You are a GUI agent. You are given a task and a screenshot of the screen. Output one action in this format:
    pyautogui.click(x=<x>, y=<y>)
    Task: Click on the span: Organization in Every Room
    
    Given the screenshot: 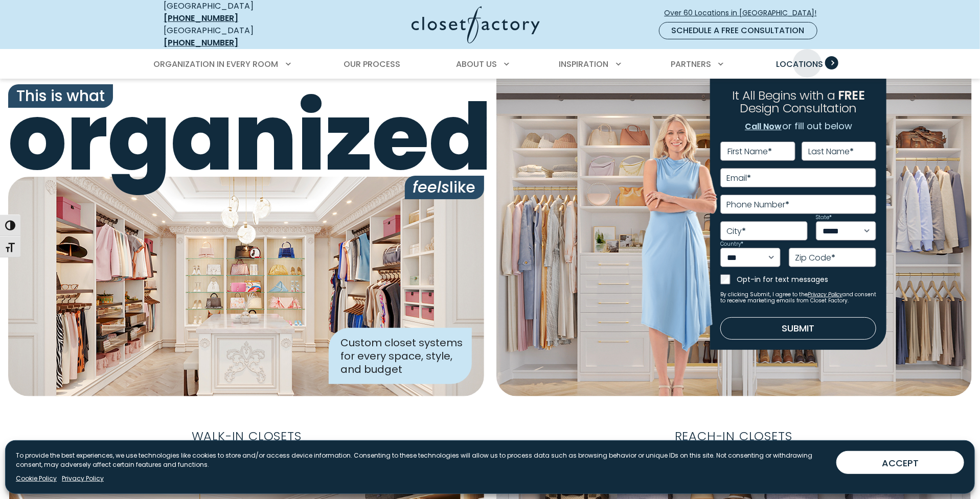 What is the action you would take?
    pyautogui.click(x=216, y=64)
    